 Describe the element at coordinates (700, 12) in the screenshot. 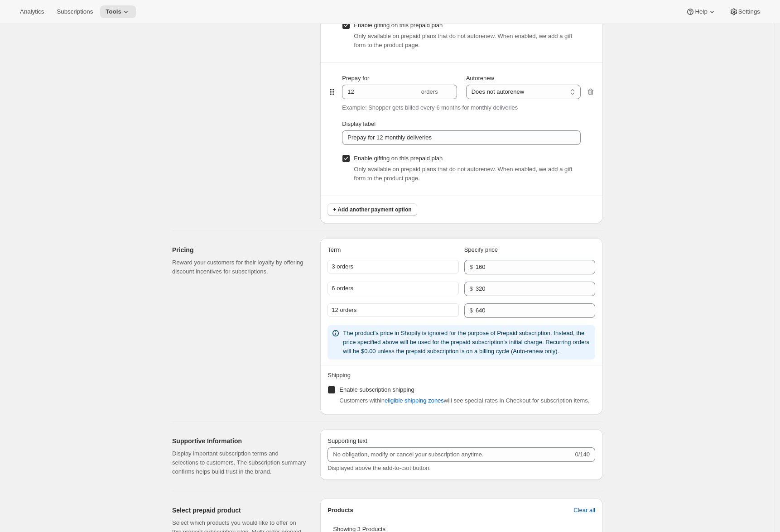

I see `button: Help` at that location.